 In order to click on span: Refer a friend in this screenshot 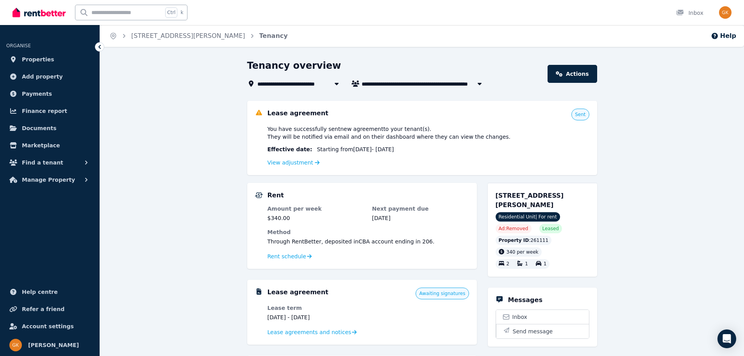, I will do `click(43, 309)`.